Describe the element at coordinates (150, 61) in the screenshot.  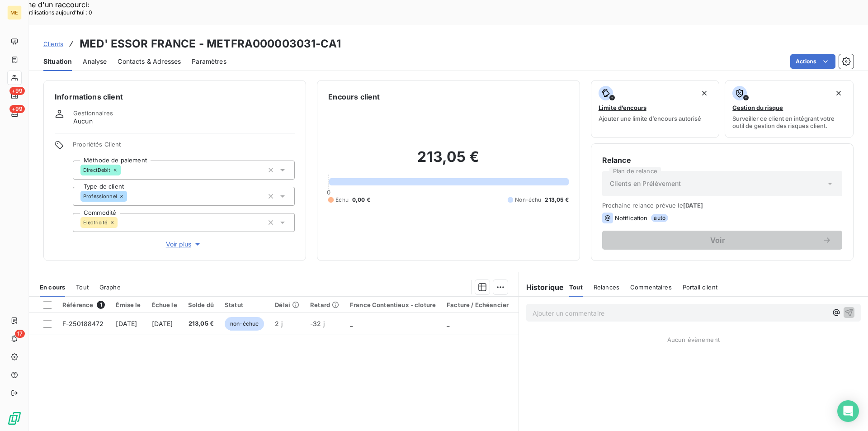
I see `span: Contacts & Adresses` at that location.